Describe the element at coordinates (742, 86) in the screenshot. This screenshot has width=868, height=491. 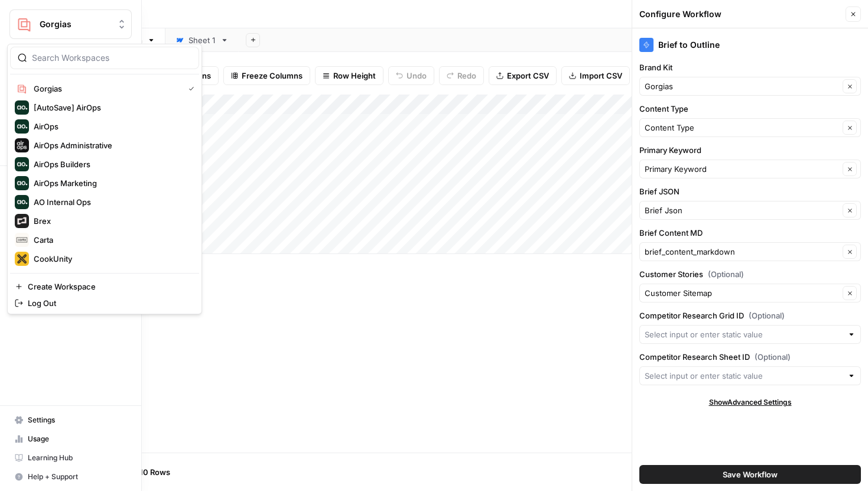
I see `input: Gorgias` at that location.